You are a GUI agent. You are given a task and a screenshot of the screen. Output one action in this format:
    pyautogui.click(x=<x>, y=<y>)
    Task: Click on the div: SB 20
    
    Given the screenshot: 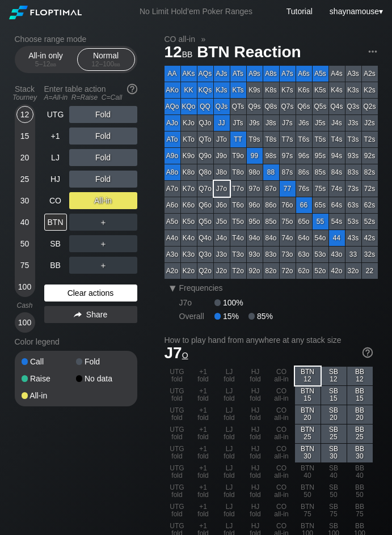 What is the action you would take?
    pyautogui.click(x=333, y=414)
    